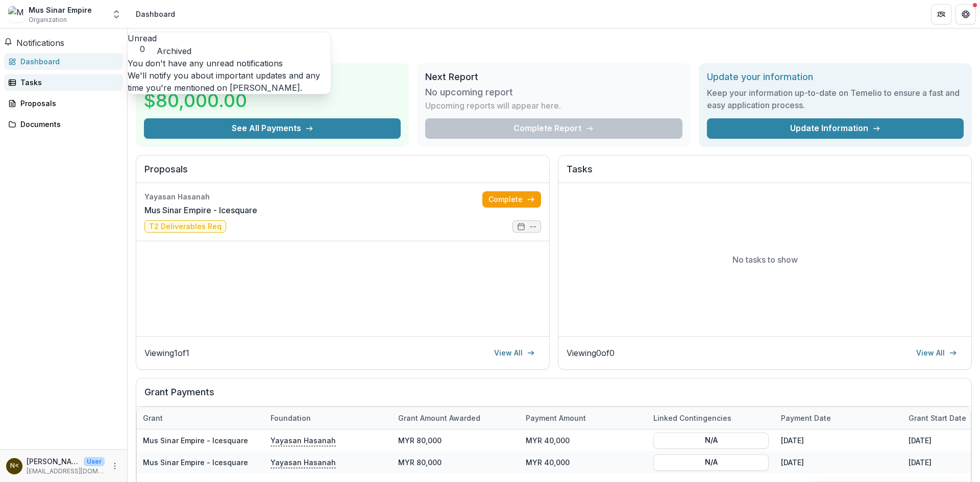 The width and height of the screenshot is (980, 482). I want to click on a: Complete, so click(511, 199).